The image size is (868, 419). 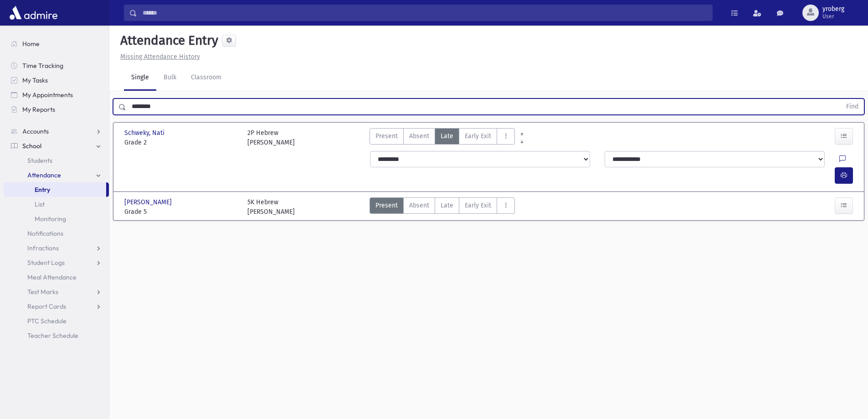 I want to click on span: Monitoring, so click(x=50, y=219).